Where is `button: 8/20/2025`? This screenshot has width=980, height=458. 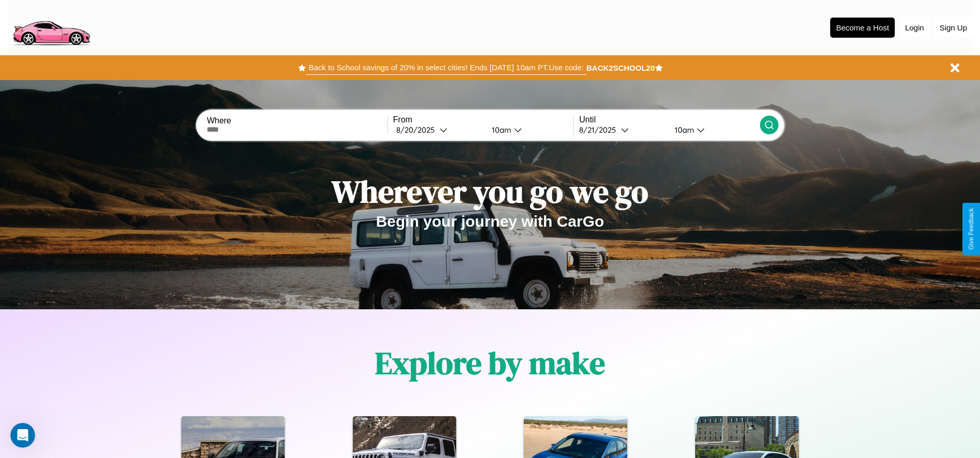
button: 8/20/2025 is located at coordinates (438, 130).